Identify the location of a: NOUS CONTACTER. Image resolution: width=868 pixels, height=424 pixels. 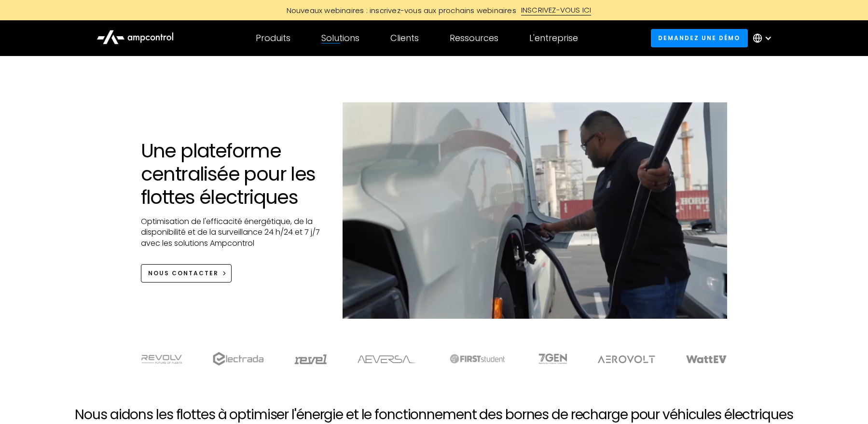
(186, 272).